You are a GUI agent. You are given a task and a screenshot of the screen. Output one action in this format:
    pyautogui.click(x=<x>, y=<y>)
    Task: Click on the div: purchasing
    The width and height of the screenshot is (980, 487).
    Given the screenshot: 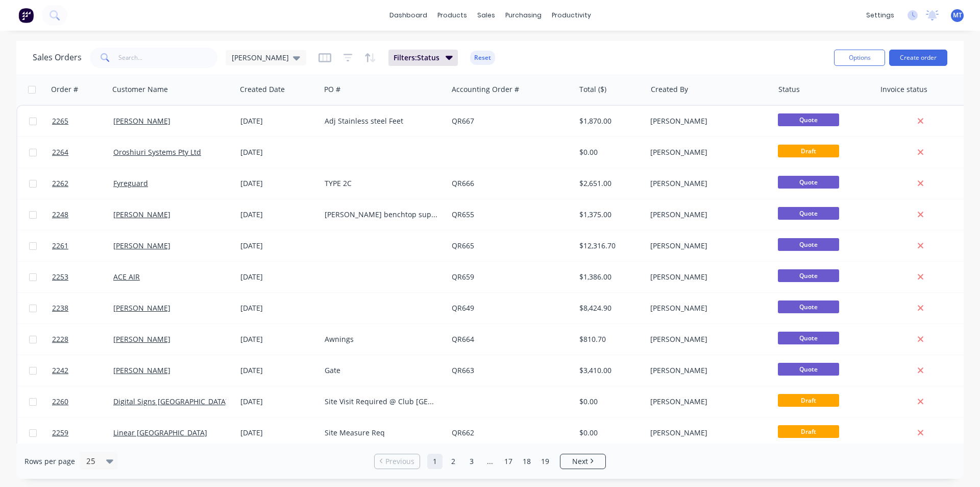 What is the action you would take?
    pyautogui.click(x=523, y=15)
    